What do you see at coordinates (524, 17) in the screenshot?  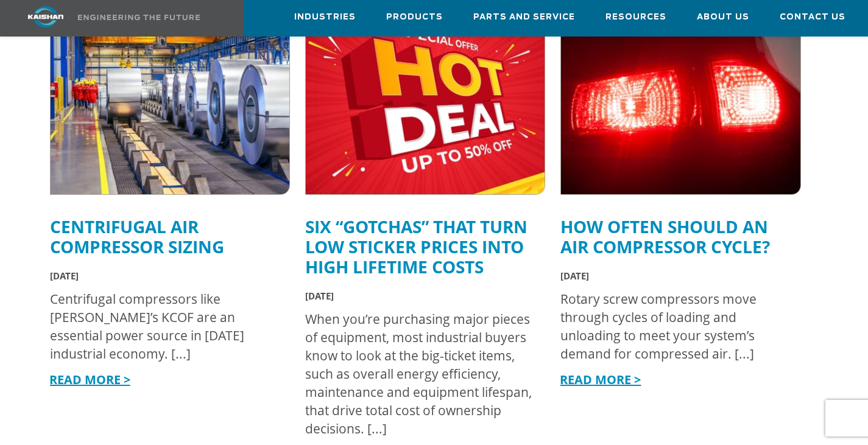 I see `span: Parts and Service` at bounding box center [524, 17].